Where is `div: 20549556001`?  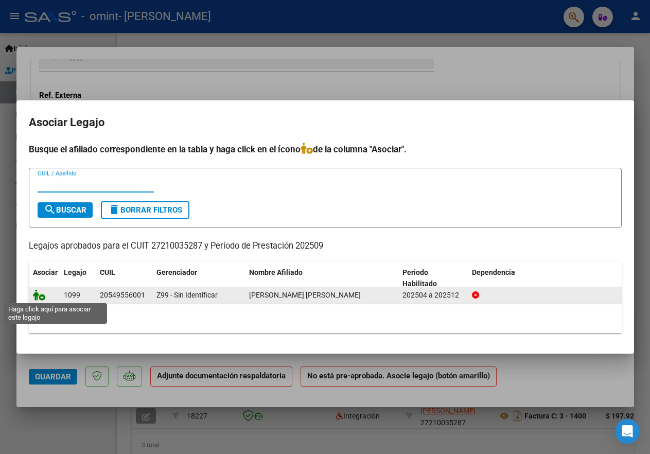 div: 20549556001 is located at coordinates (122, 295).